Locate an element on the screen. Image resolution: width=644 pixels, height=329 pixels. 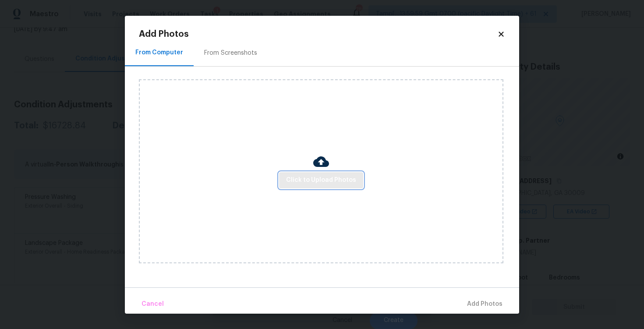
div: From Computer is located at coordinates (159, 53).